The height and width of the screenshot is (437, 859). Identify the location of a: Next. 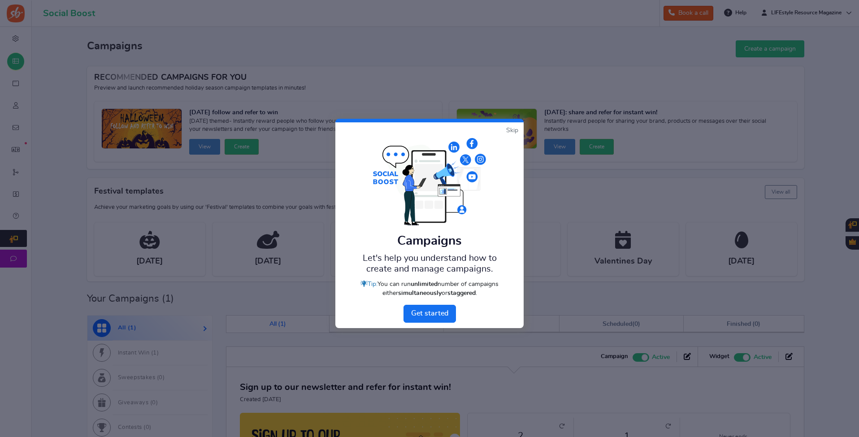
(429, 314).